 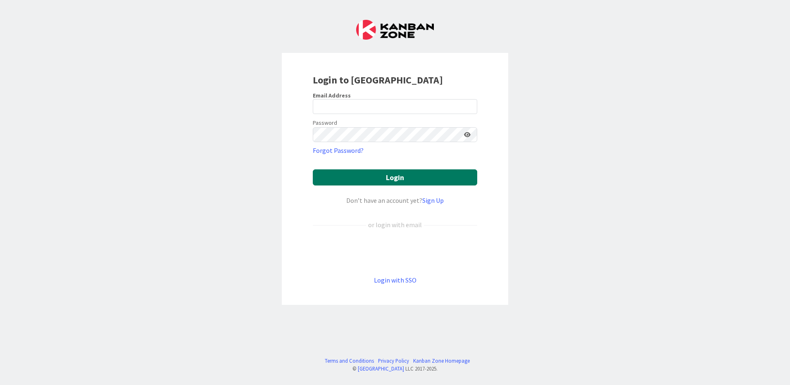 I want to click on a: Kanban Zone Homepage, so click(x=441, y=360).